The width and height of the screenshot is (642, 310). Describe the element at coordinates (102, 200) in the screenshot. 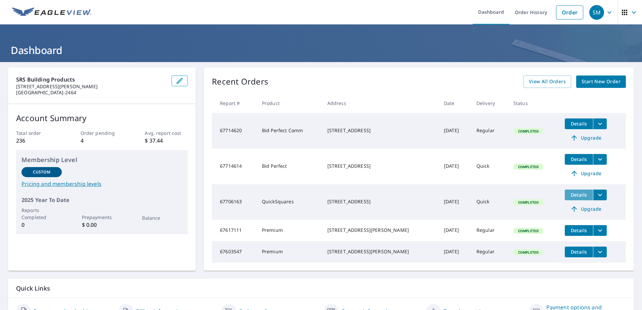

I see `p: 2025 Year To Date` at that location.